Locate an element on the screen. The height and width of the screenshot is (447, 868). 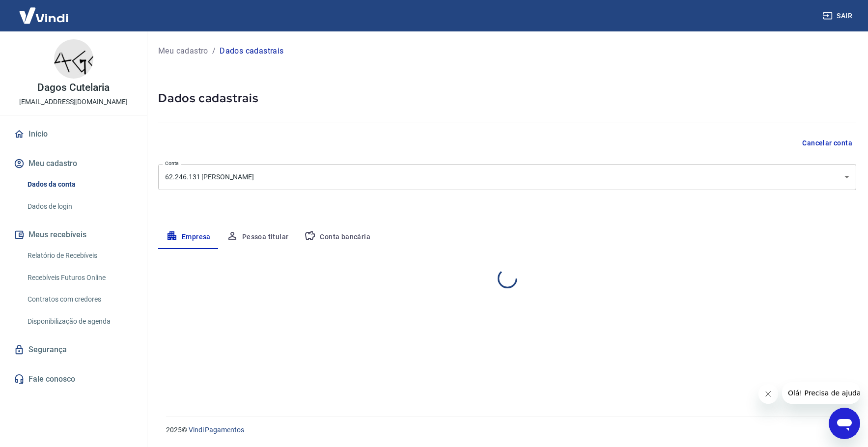
a: Contratos com credores is located at coordinates (79, 299).